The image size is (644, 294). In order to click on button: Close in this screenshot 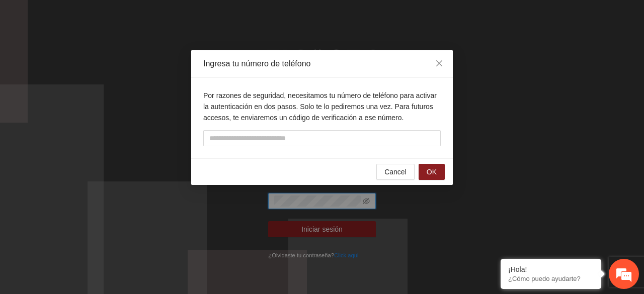, I will do `click(440, 64)`.